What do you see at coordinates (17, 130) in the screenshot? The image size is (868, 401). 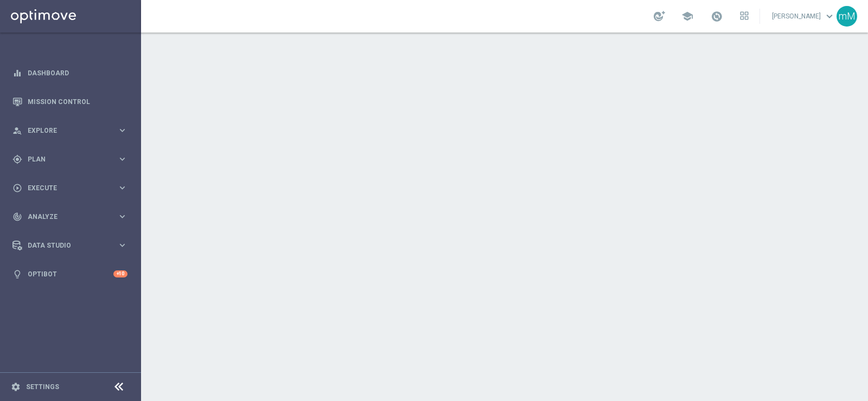 I see `i: person_search` at bounding box center [17, 130].